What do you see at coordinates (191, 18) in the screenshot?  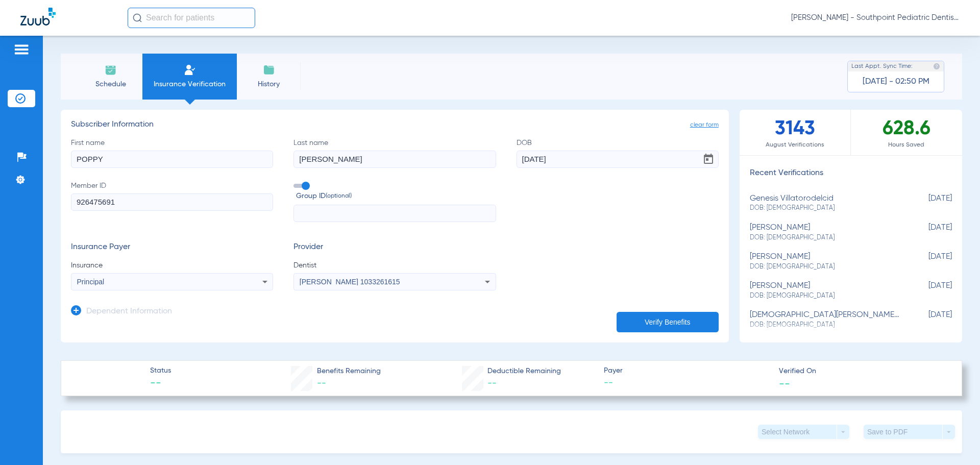 I see `input: Search for patients` at bounding box center [191, 18].